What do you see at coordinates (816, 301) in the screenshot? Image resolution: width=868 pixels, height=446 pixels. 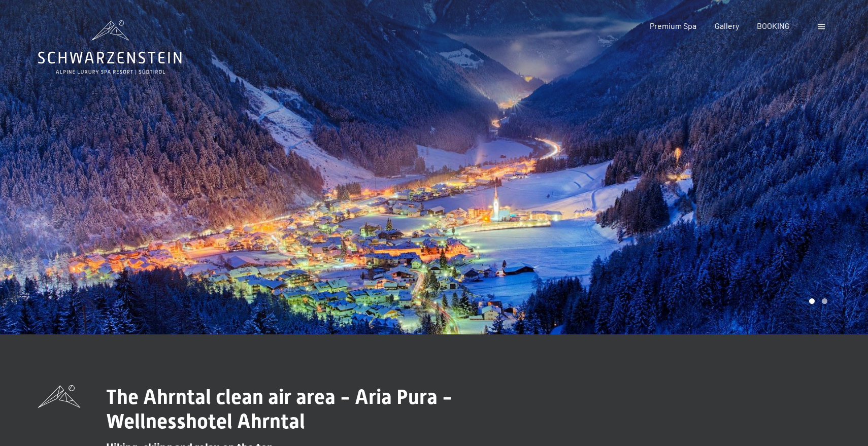 I see `div: Carousel Pagination` at bounding box center [816, 301].